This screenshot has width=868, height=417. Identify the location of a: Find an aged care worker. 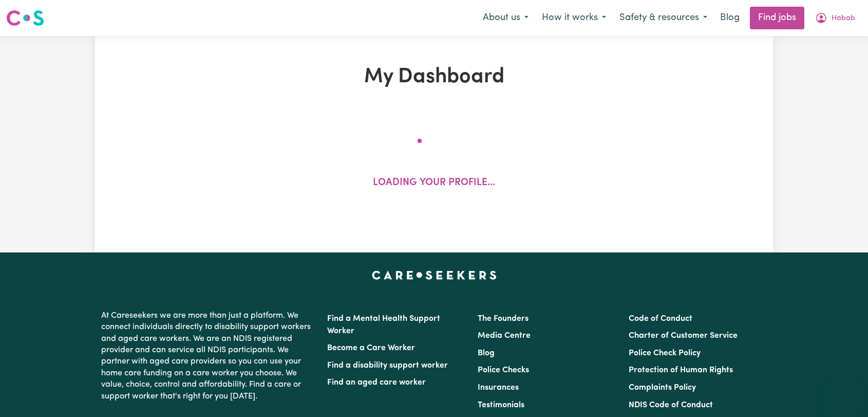
(377, 383).